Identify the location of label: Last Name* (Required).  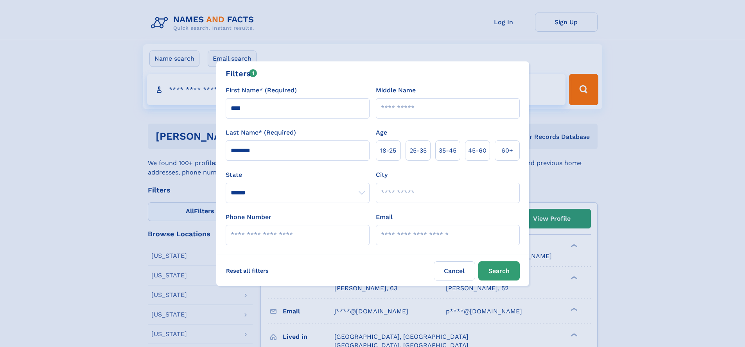
(261, 132).